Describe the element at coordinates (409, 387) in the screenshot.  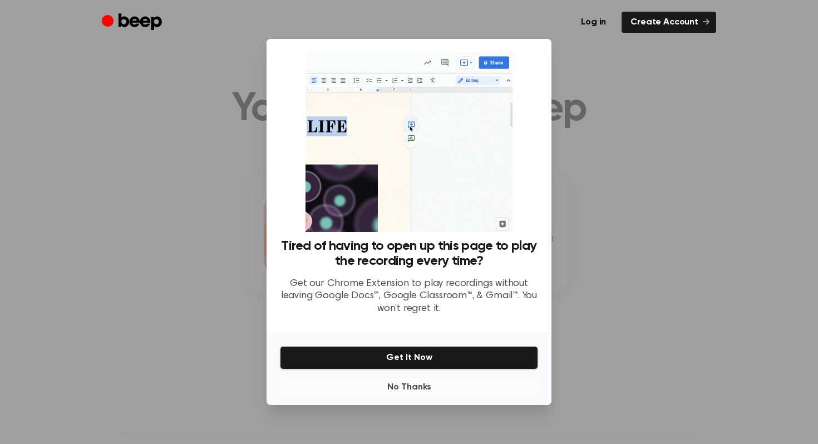
I see `button: No Thanks` at that location.